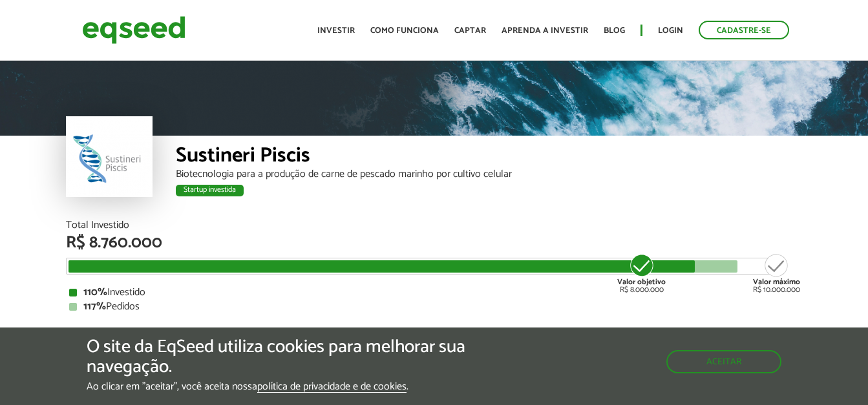  I want to click on strong: 110%, so click(95, 292).